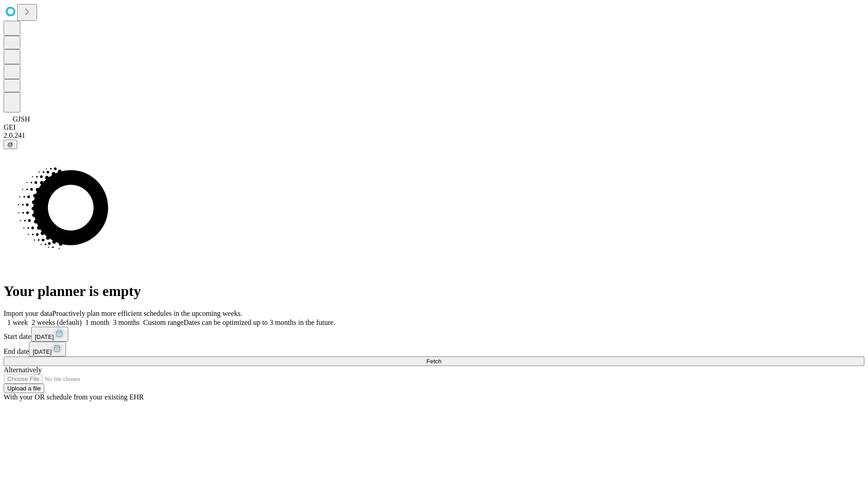  I want to click on button: Upload a file, so click(24, 389).